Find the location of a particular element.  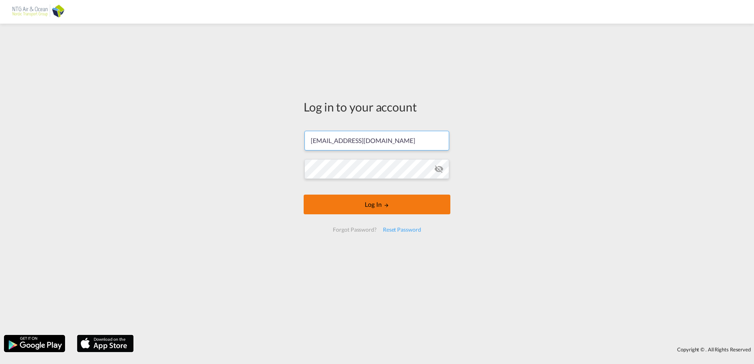

img: apple.png is located at coordinates (105, 344).